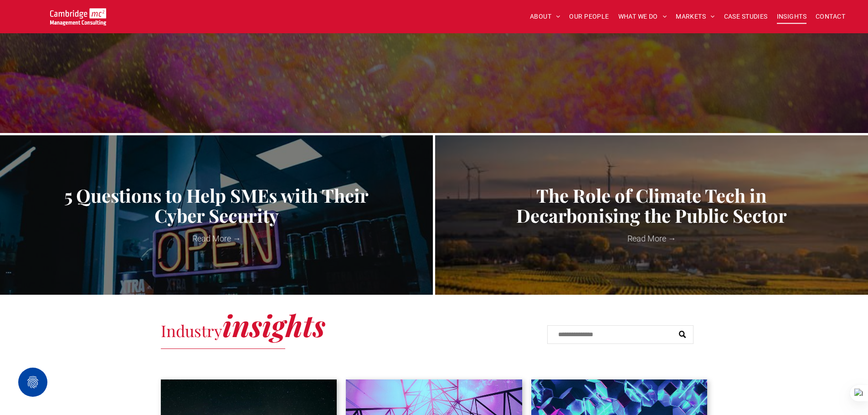  What do you see at coordinates (545, 16) in the screenshot?
I see `a: ABOUT` at bounding box center [545, 16].